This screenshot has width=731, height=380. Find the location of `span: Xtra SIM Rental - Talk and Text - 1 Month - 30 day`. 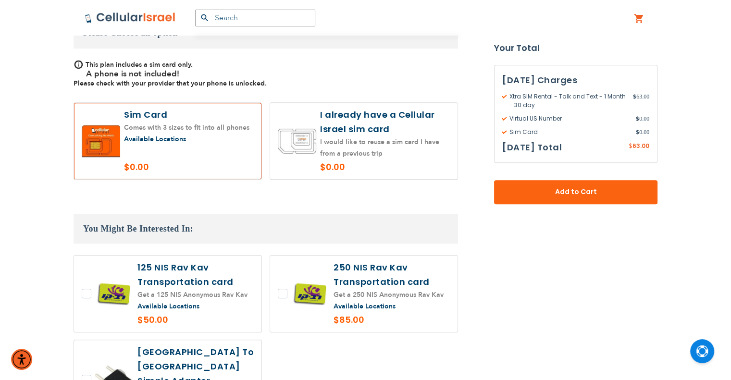

span: Xtra SIM Rental - Talk and Text - 1 Month - 30 day is located at coordinates (568, 101).